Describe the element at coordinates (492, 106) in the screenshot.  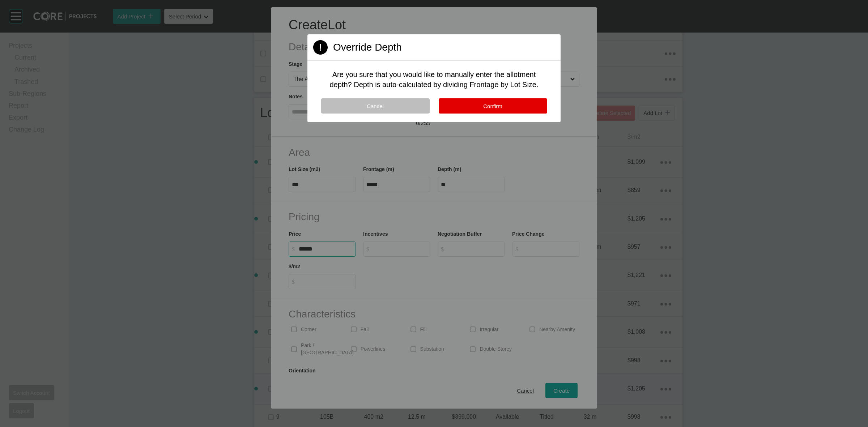
I see `span: Confirm` at that location.